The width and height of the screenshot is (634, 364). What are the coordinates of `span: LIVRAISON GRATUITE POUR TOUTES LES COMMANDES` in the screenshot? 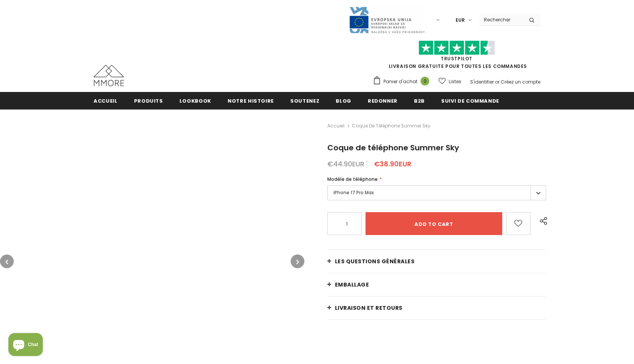 It's located at (456, 57).